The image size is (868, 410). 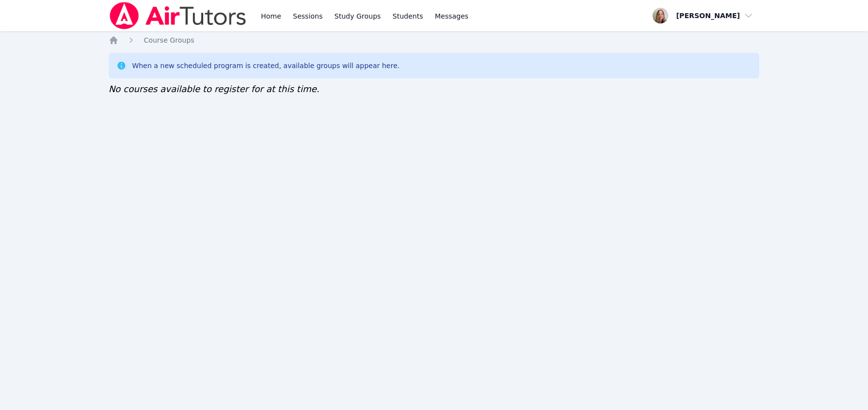 What do you see at coordinates (169, 40) in the screenshot?
I see `span: Course Groups` at bounding box center [169, 40].